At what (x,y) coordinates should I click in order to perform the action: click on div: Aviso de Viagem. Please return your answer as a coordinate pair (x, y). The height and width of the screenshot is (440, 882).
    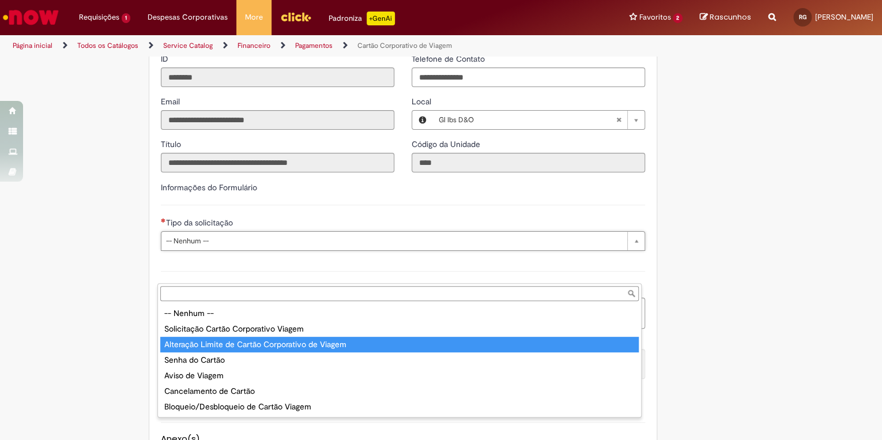
    Looking at the image, I should click on (400, 375).